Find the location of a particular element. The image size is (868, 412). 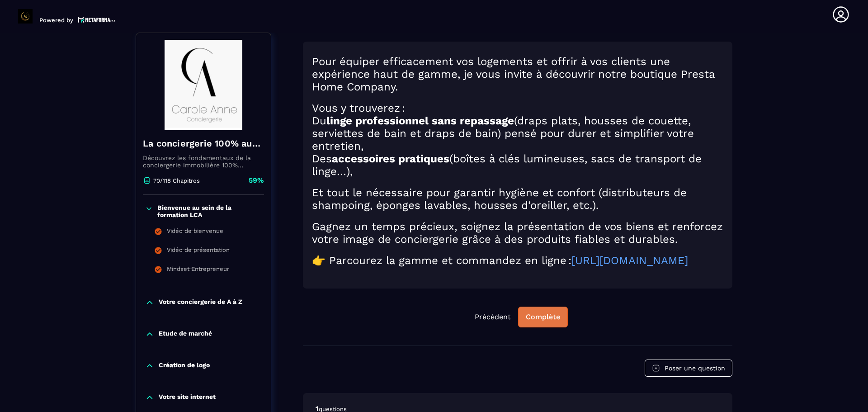

img: logo is located at coordinates (97, 19).